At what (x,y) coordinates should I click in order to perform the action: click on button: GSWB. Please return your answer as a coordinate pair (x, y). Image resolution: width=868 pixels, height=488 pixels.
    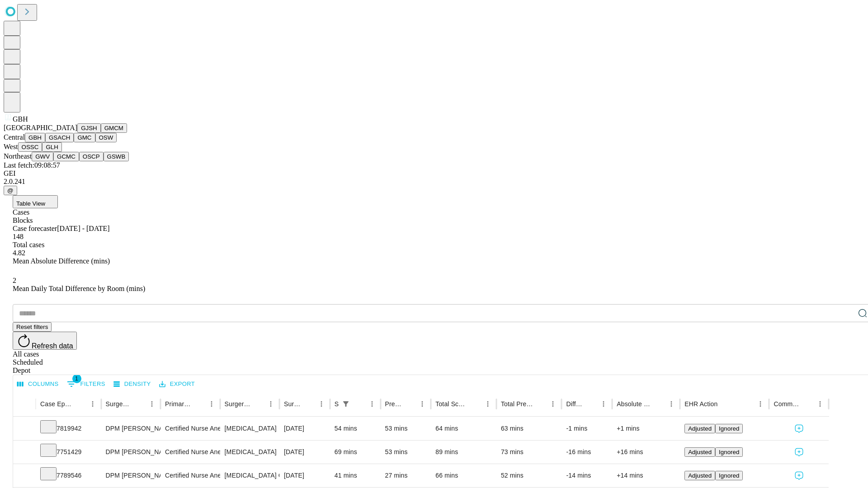
    Looking at the image, I should click on (116, 156).